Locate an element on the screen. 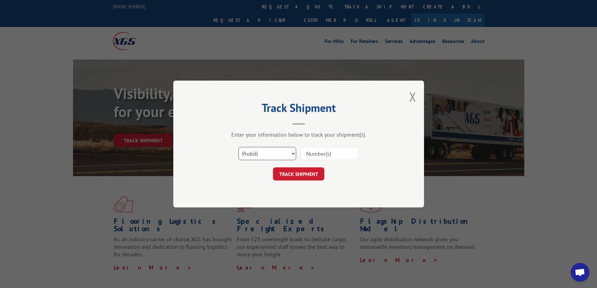 The width and height of the screenshot is (597, 288). div: Enter your information below to track your shipment(s). is located at coordinates (299, 134).